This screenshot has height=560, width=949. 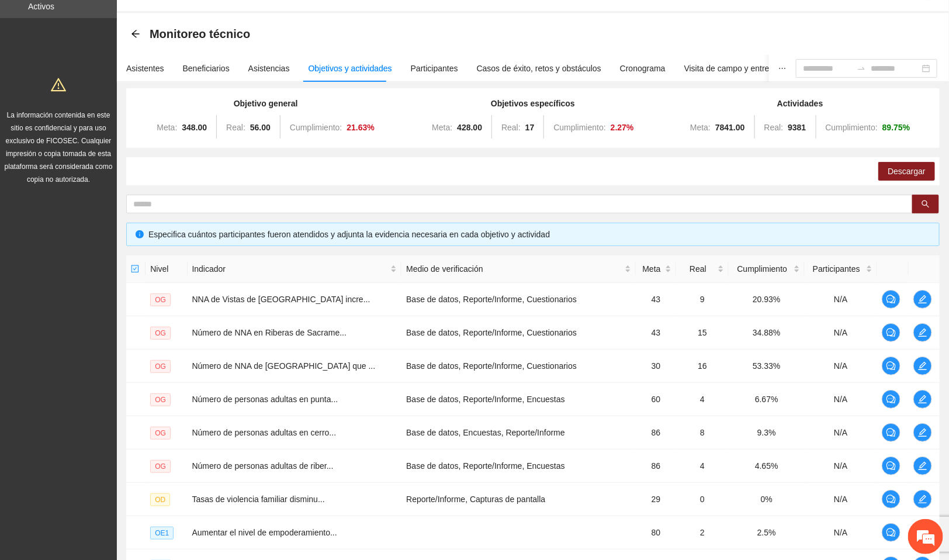 What do you see at coordinates (263, 465) in the screenshot?
I see `span: Número de personas adultas de riber...` at bounding box center [263, 465].